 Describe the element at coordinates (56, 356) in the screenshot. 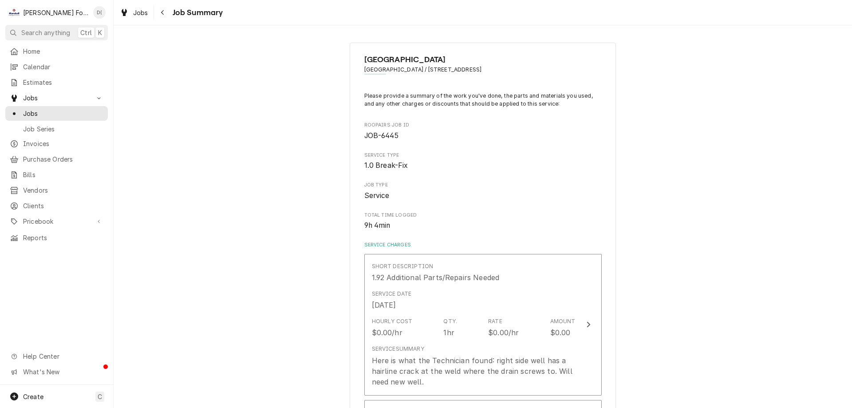

I see `a: Go to Help Center` at that location.